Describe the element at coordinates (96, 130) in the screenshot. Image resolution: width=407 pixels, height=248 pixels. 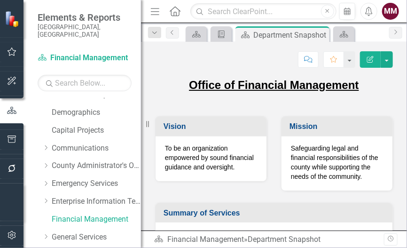
I see `a: Capital Projects` at that location.